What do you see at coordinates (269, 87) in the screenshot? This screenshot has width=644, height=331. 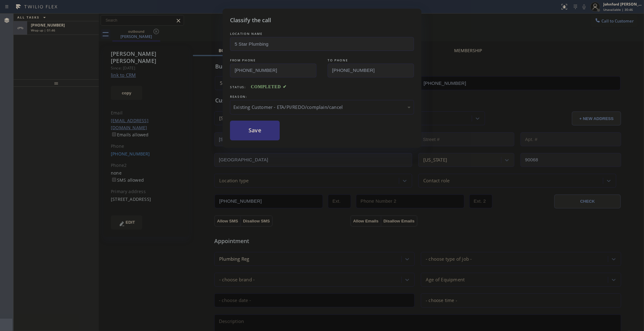 I see `span: COMPLETED` at bounding box center [269, 87].